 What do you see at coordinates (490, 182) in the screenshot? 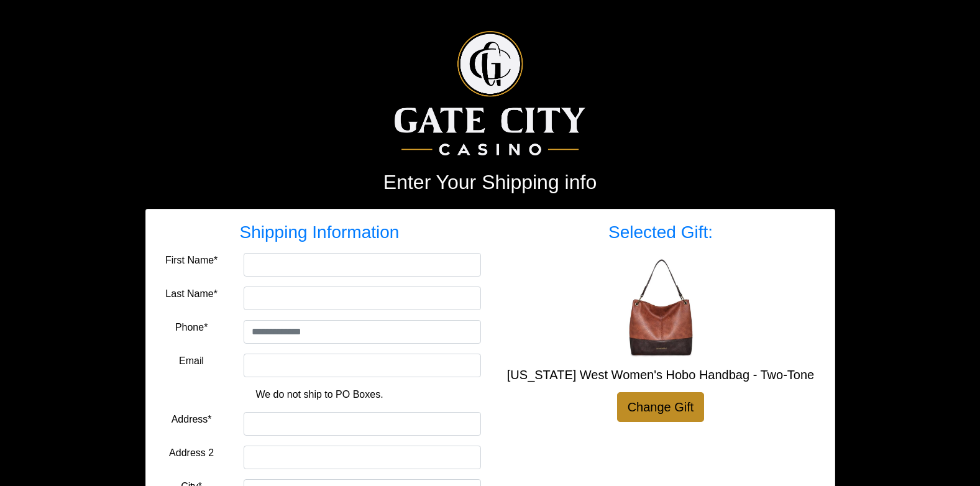
I see `h2: Enter Your Shipping info` at bounding box center [490, 182].